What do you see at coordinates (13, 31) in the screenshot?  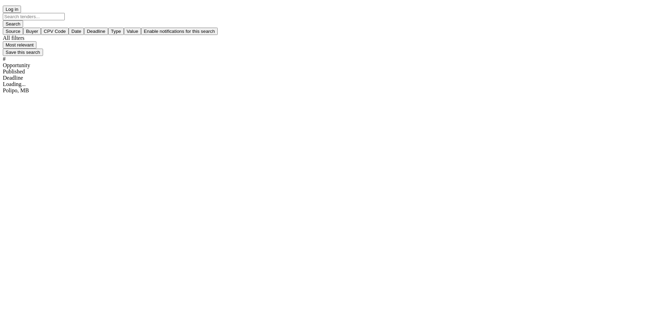 I see `button: Source` at bounding box center [13, 31].